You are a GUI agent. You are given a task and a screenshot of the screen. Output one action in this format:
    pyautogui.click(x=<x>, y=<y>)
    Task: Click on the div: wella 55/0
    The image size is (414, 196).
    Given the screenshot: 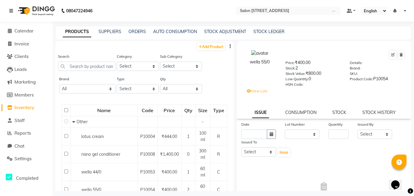 What is the action you would take?
    pyautogui.click(x=260, y=62)
    